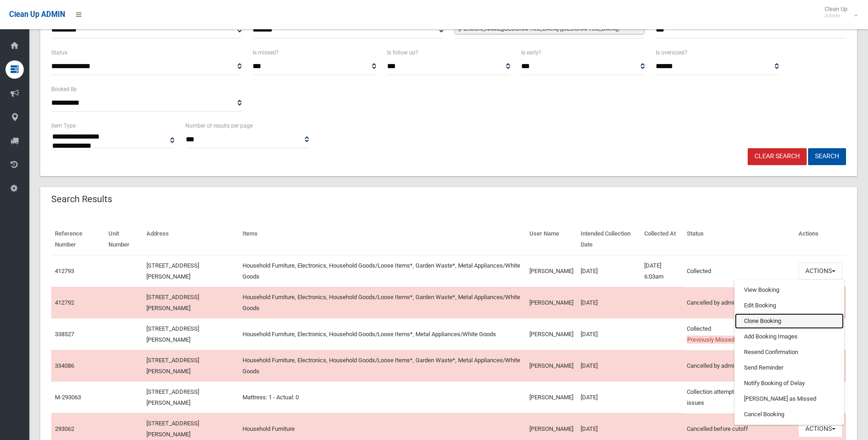 The width and height of the screenshot is (868, 440). What do you see at coordinates (218, 126) in the screenshot?
I see `label: Number of results per page` at bounding box center [218, 126].